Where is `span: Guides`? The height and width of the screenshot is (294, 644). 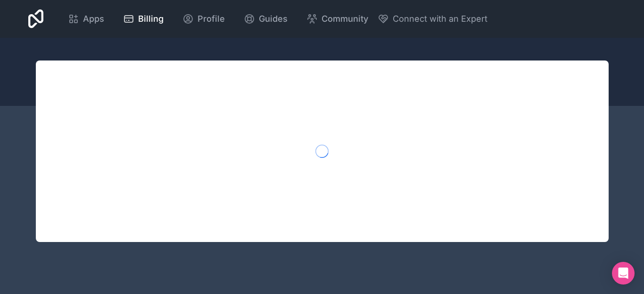 span: Guides is located at coordinates (273, 19).